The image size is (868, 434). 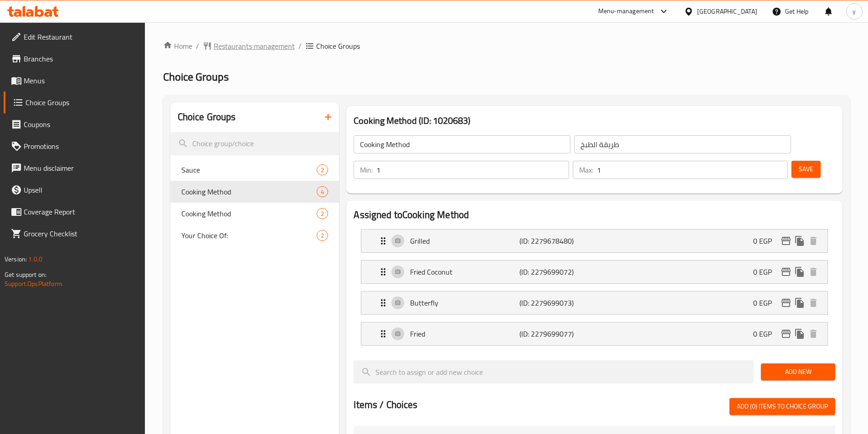 What do you see at coordinates (207, 117) in the screenshot?
I see `h2: Choice Groups` at bounding box center [207, 117].